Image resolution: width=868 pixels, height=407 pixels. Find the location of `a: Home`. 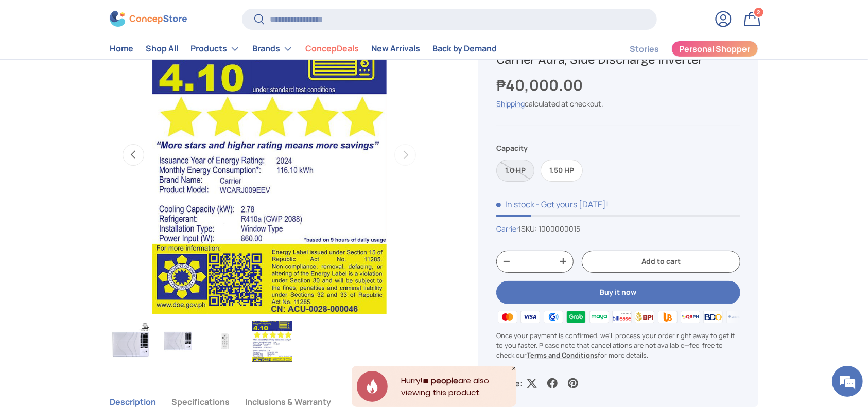

a: Home is located at coordinates (121, 49).